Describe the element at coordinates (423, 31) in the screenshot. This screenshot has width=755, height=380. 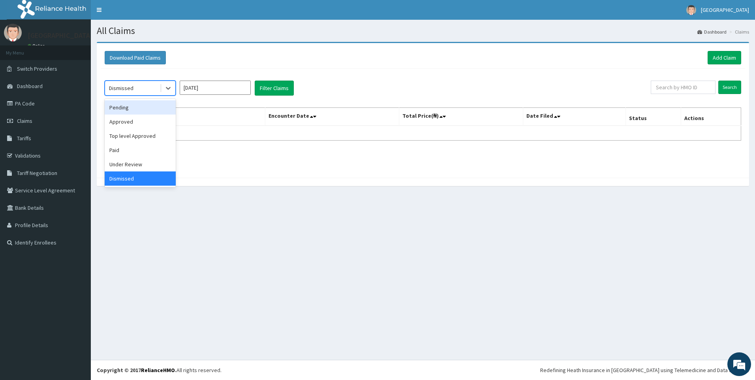
I see `h1: All Claims` at that location.